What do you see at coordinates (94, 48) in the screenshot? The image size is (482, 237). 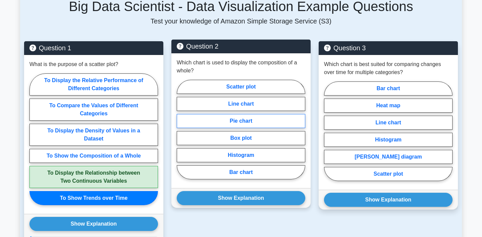 I see `h5: Question 1` at bounding box center [94, 48].